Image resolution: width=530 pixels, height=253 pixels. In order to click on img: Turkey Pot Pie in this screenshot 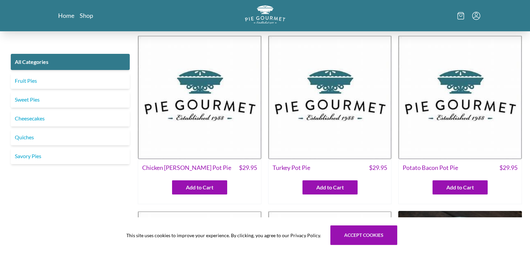, I will do `click(330, 97)`.